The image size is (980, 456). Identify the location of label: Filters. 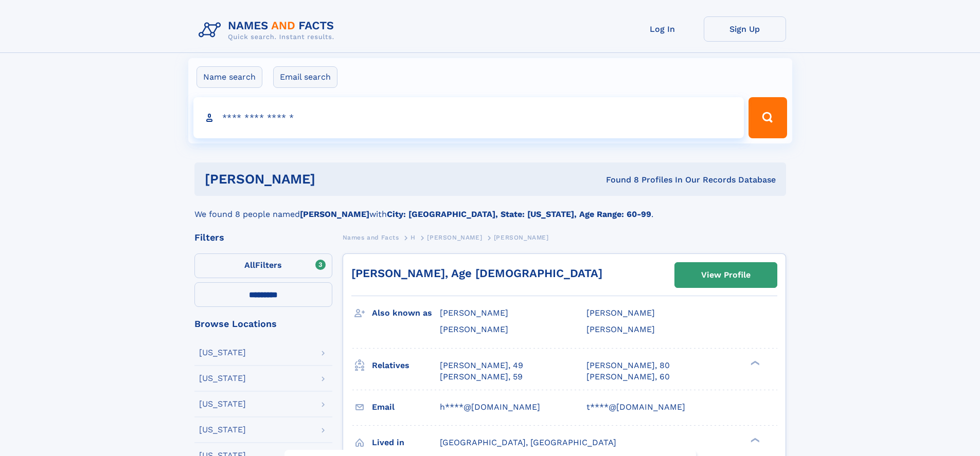
(263, 266).